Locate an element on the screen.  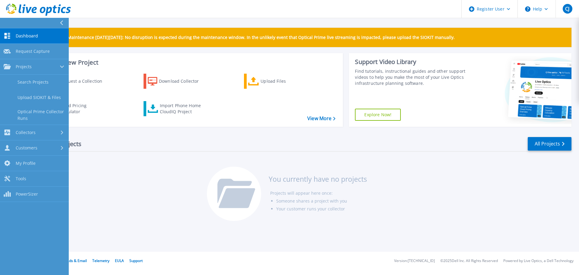
a: All Projects is located at coordinates (549, 144).